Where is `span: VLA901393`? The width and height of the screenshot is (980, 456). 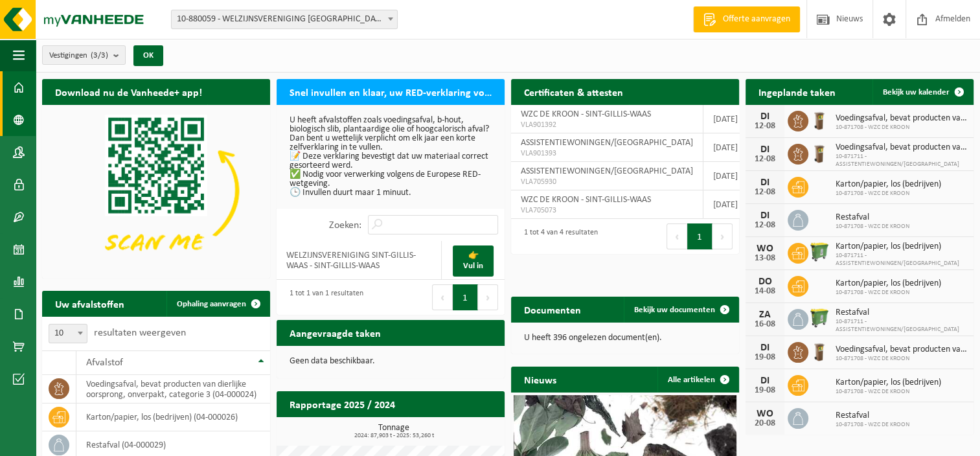
span: VLA901393 is located at coordinates (607, 154).